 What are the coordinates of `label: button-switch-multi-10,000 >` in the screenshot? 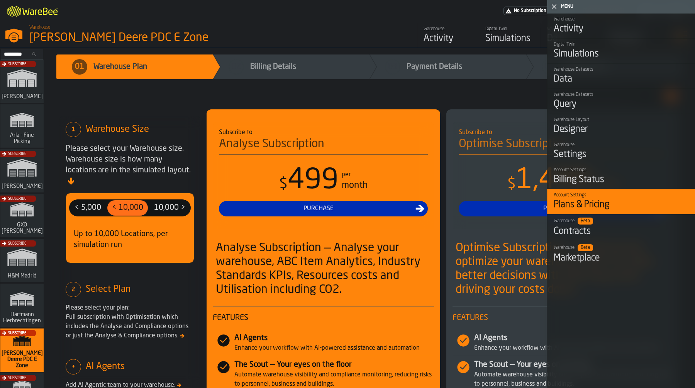 It's located at (170, 208).